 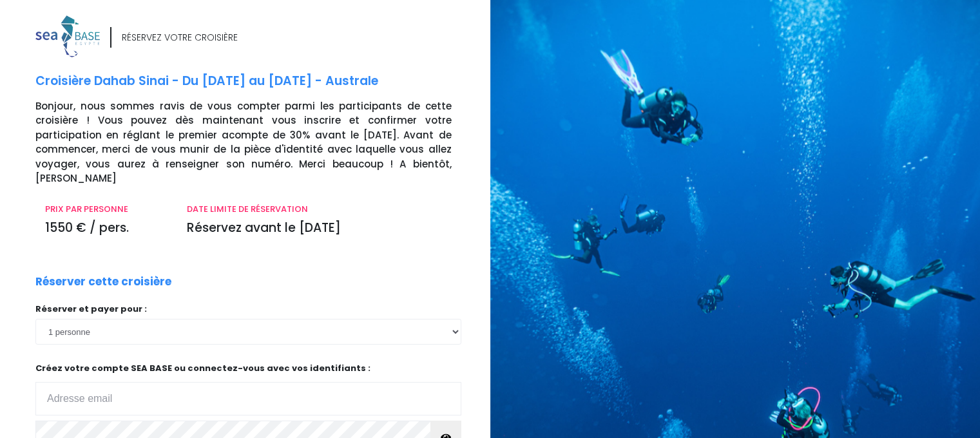 What do you see at coordinates (248, 399) in the screenshot?
I see `input: Adresse email` at bounding box center [248, 399].